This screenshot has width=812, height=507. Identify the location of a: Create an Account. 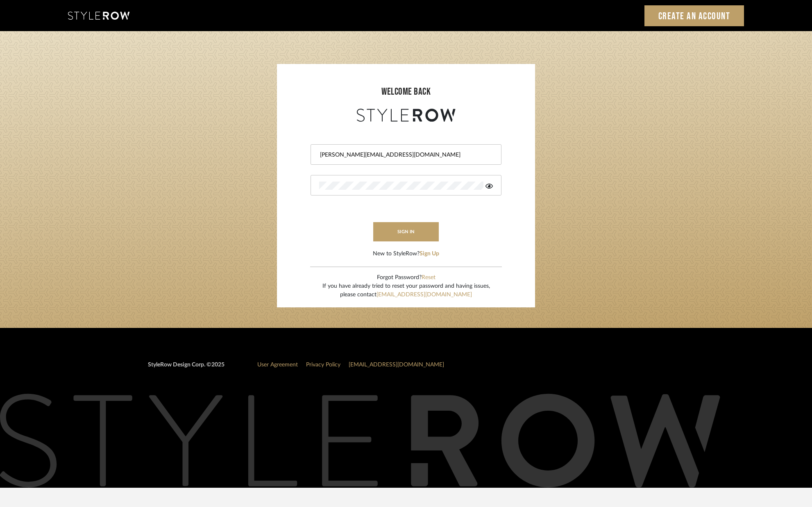
(695, 16).